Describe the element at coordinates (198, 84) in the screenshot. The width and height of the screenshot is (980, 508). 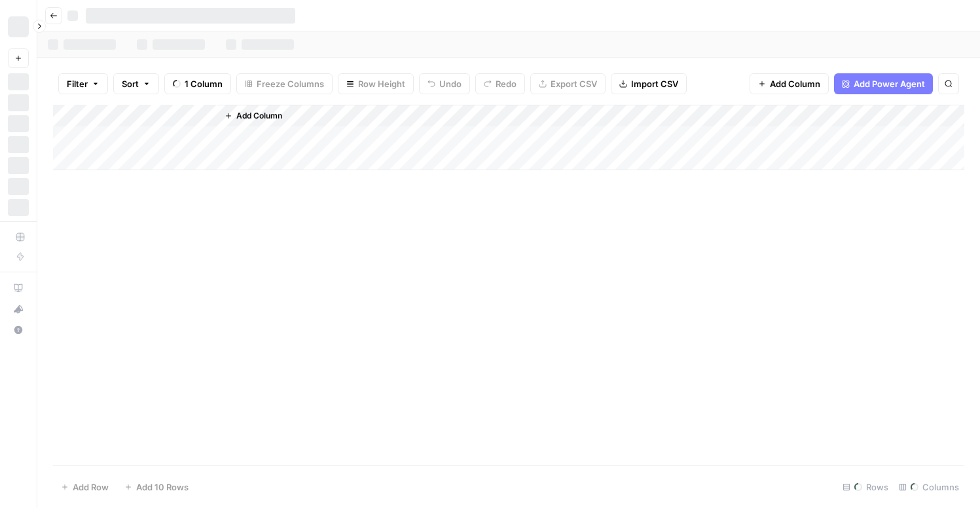
I see `button: 1 Column` at that location.